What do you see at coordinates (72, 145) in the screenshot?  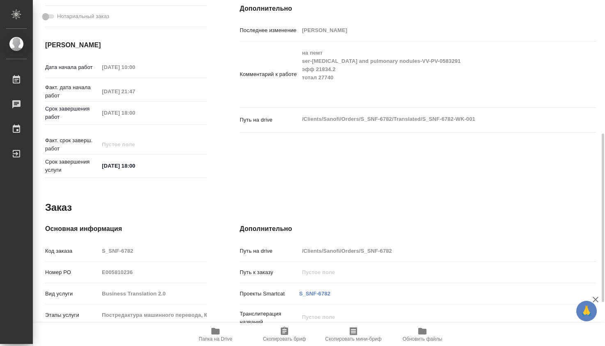 I see `p: Факт. срок заверш. работ` at bounding box center [72, 145].